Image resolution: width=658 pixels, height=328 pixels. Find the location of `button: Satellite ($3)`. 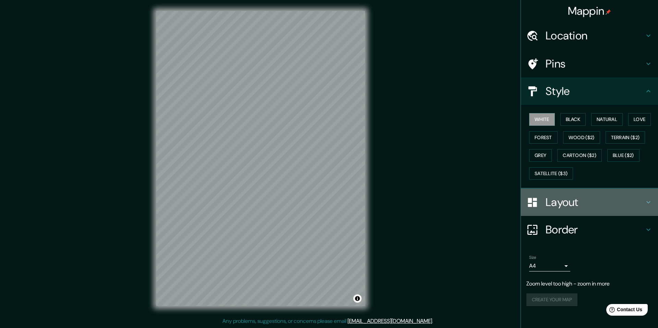

button: Satellite ($3) is located at coordinates (551, 173).